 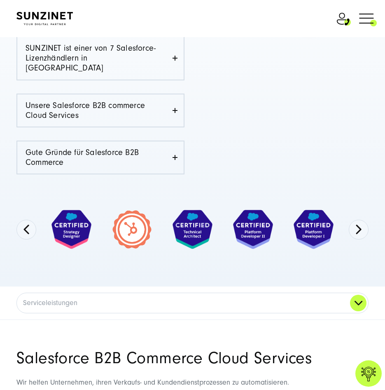 What do you see at coordinates (26, 229) in the screenshot?
I see `button: Previous` at bounding box center [26, 229].